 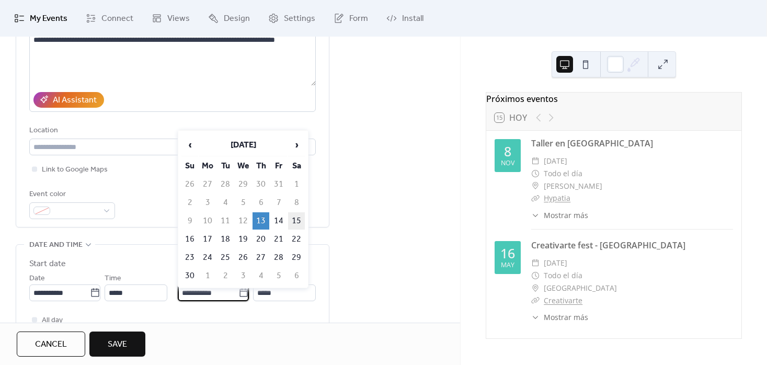 What do you see at coordinates (279, 184) in the screenshot?
I see `td: 31` at bounding box center [279, 184].